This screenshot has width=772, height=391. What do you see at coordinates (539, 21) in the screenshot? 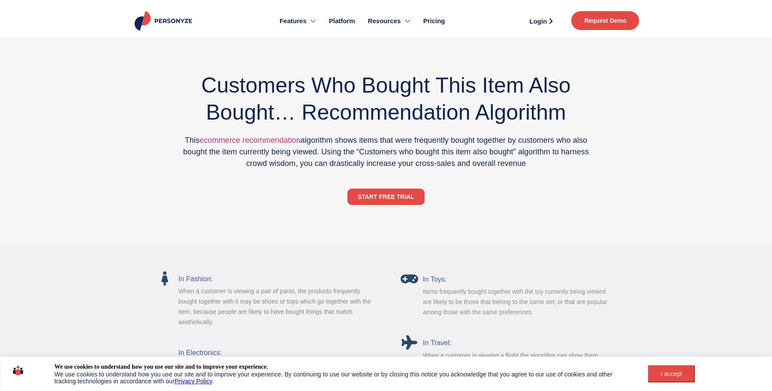
I see `span: Login` at bounding box center [539, 21].